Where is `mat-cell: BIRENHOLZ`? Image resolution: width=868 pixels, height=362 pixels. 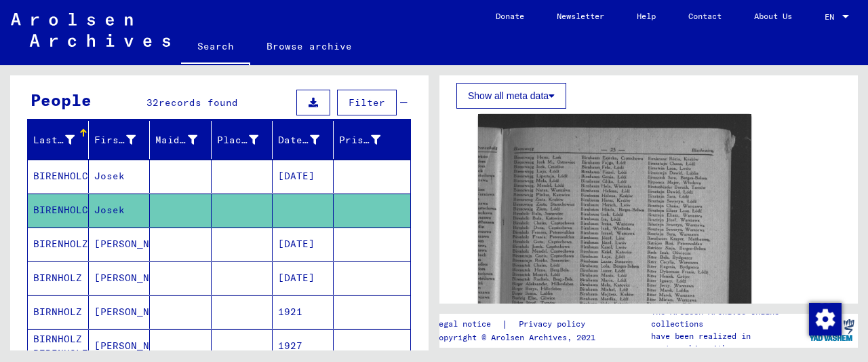 mat-cell: BIRENHOLZ is located at coordinates (58, 243).